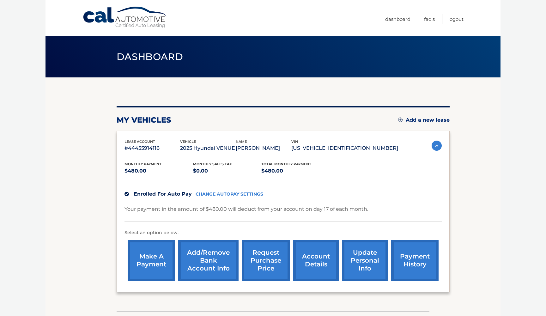 This screenshot has height=316, width=546. Describe the element at coordinates (437, 146) in the screenshot. I see `img: accordion-active.svg` at that location.